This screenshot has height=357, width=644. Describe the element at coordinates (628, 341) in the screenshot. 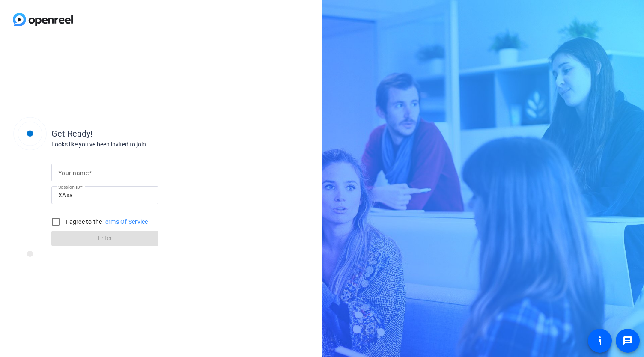

I see `mat-icon: message` at that location.